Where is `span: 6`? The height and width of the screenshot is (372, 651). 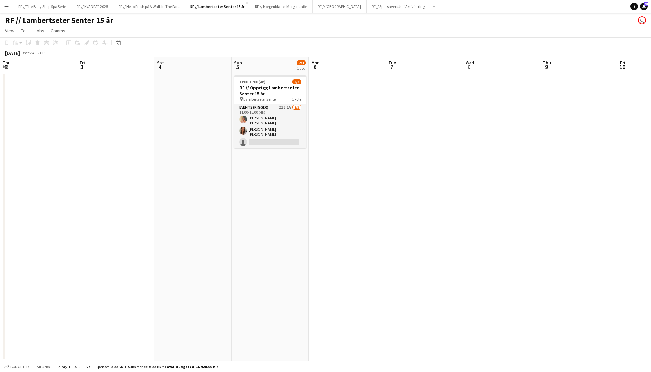
span: 6 is located at coordinates (315, 67).